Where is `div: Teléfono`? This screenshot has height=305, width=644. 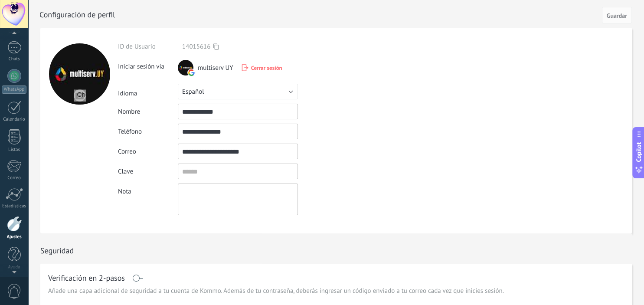
div: Teléfono is located at coordinates (148, 131).